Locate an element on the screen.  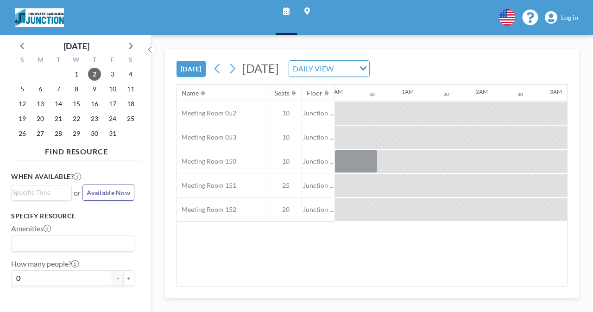
span: Wednesday, October 1, 2025 is located at coordinates (76, 74).